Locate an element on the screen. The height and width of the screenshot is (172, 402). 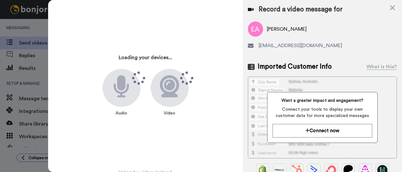
span: Connect your tools to display your own customer data for more specialized messages is located at coordinates (323, 113).